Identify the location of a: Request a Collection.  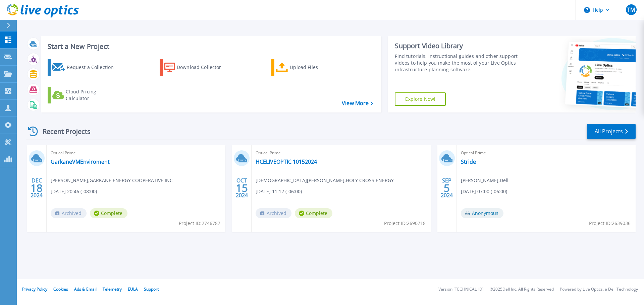
(85, 68).